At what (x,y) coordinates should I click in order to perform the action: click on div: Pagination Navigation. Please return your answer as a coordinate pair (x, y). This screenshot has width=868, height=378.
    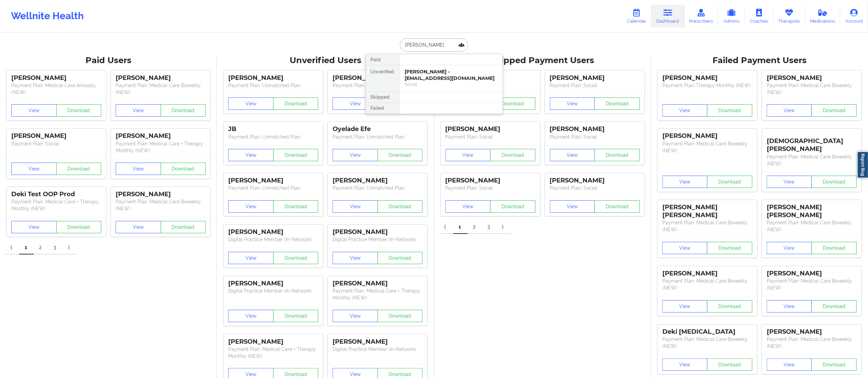
    Looking at the image, I should click on (41, 248).